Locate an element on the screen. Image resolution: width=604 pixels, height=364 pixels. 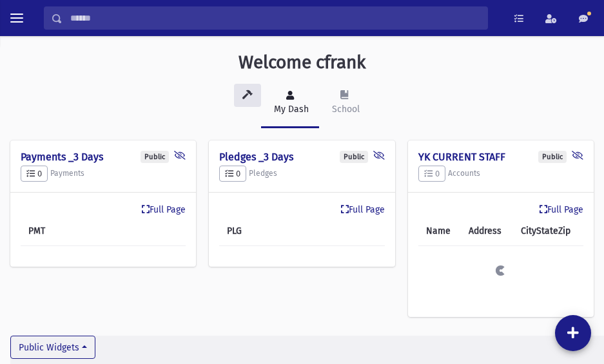
div: My Dash is located at coordinates (290, 109).